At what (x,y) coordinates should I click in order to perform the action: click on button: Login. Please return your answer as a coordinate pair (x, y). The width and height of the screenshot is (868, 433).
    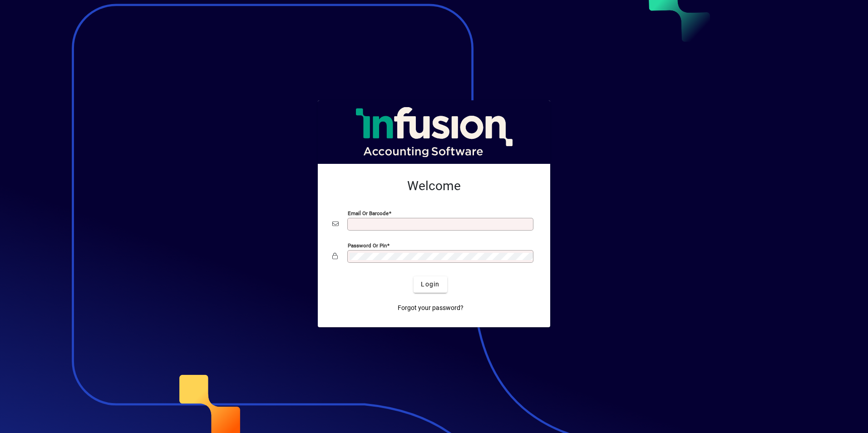
    Looking at the image, I should click on (430, 285).